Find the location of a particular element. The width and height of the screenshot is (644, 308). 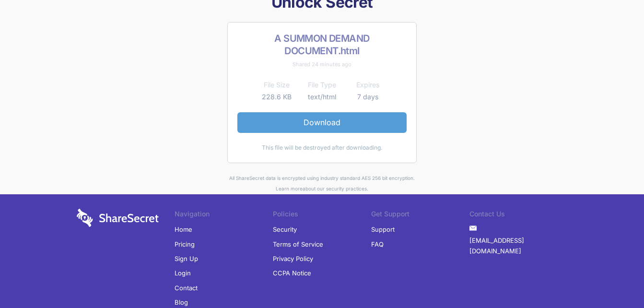

a: Download is located at coordinates (322, 123).